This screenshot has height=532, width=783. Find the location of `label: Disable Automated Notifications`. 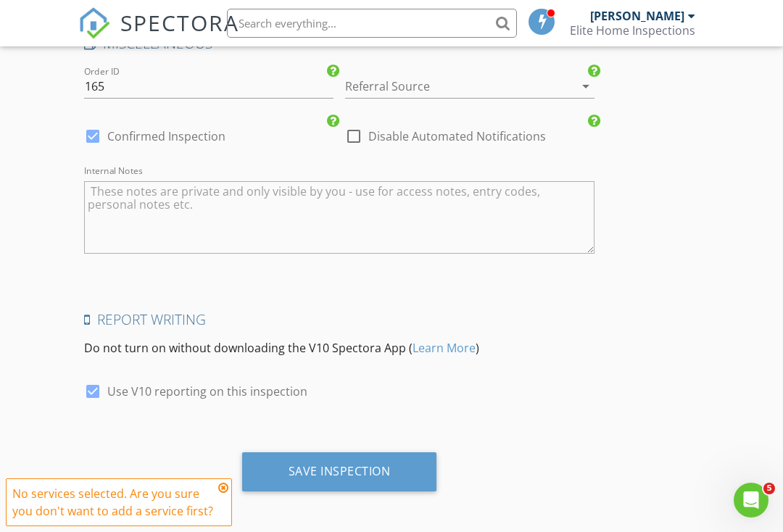

label: Disable Automated Notifications is located at coordinates (457, 136).